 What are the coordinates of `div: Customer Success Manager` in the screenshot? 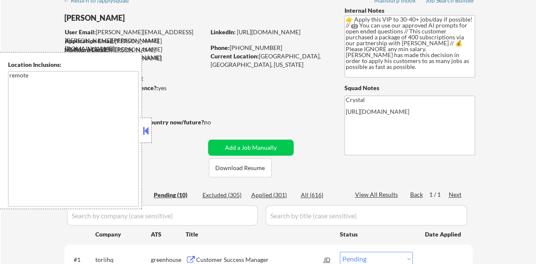 It's located at (260, 260).